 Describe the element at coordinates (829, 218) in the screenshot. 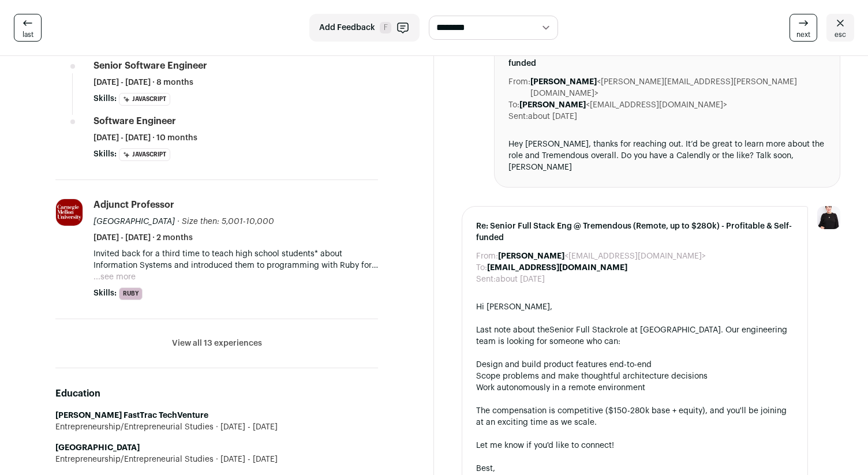

I see `img: 9240684-medium_jpg` at that location.